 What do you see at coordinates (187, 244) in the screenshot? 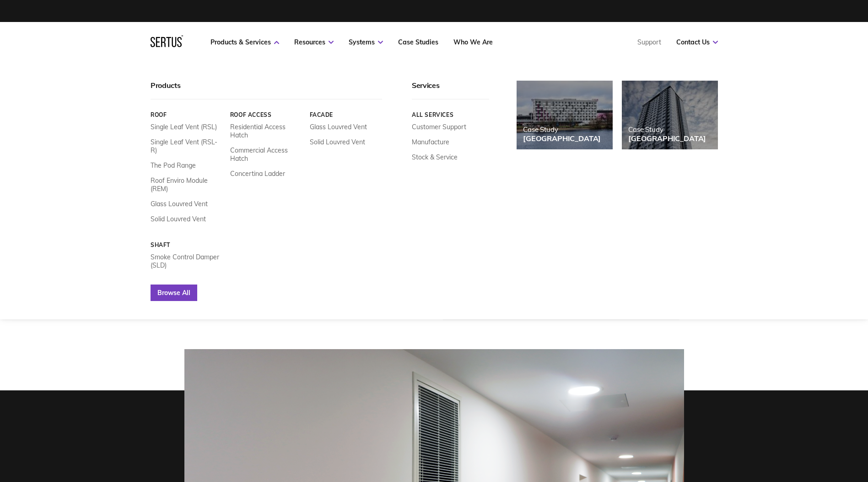
I see `a: Shaft` at bounding box center [187, 244].